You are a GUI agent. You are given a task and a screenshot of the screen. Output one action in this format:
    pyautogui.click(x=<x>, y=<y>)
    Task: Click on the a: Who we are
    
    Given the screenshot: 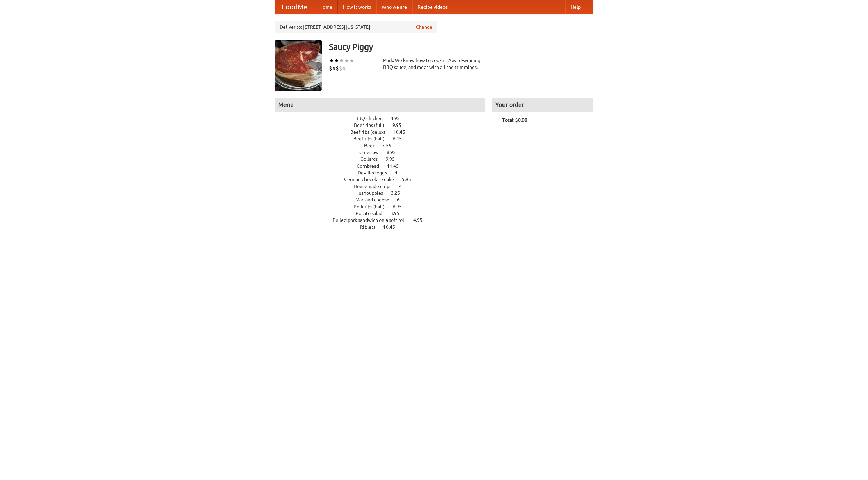 What is the action you would take?
    pyautogui.click(x=394, y=7)
    